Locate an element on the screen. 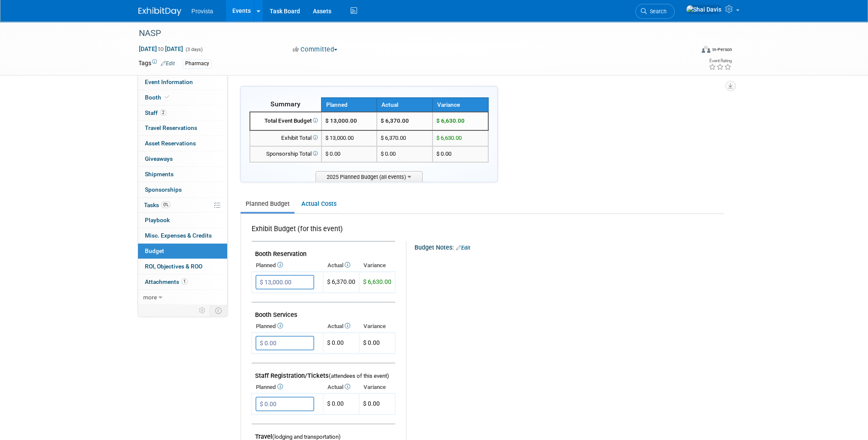 The image size is (868, 440). a: Event Information is located at coordinates (183, 82).